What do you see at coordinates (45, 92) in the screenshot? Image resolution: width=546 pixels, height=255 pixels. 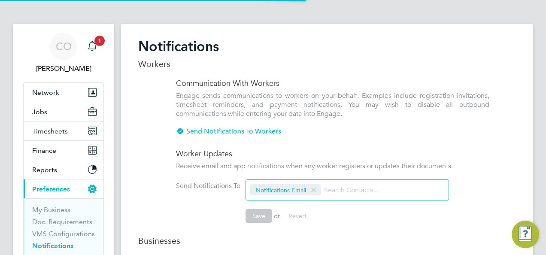 I see `span: Network` at bounding box center [45, 92].